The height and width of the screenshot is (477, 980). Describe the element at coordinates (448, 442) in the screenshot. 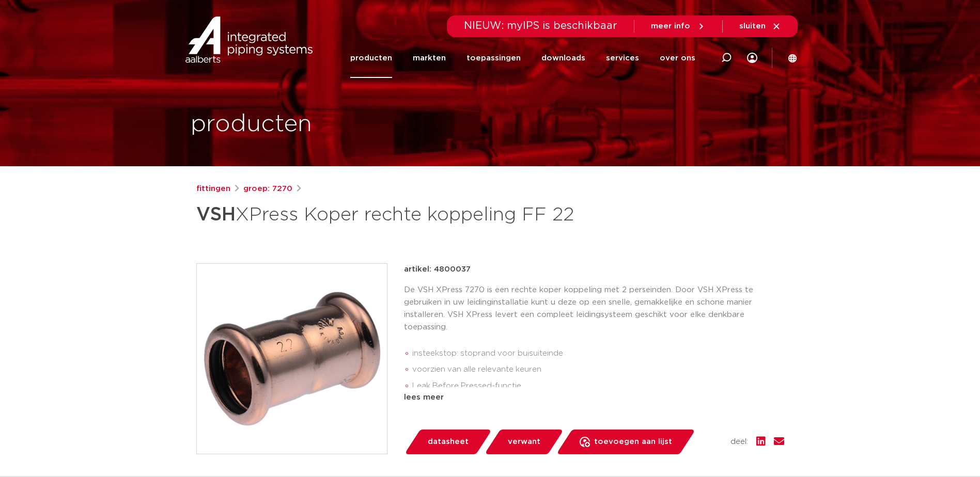

I see `a: datasheet` at that location.